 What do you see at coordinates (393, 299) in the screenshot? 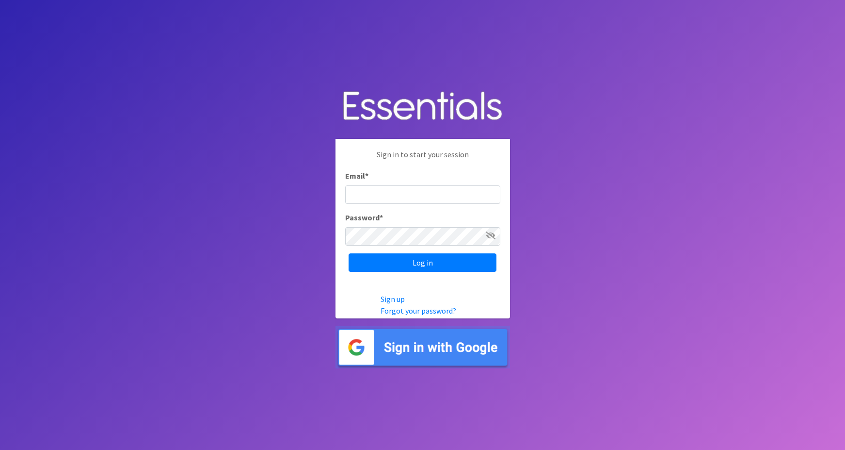
I see `a: Sign up` at bounding box center [393, 299].